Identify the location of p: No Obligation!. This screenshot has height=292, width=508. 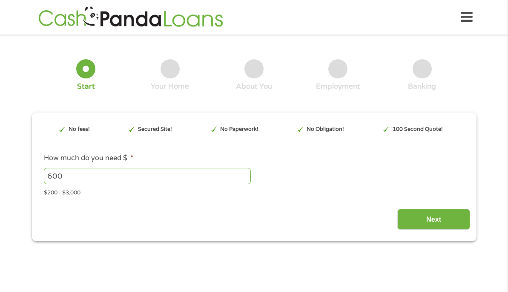
(325, 129).